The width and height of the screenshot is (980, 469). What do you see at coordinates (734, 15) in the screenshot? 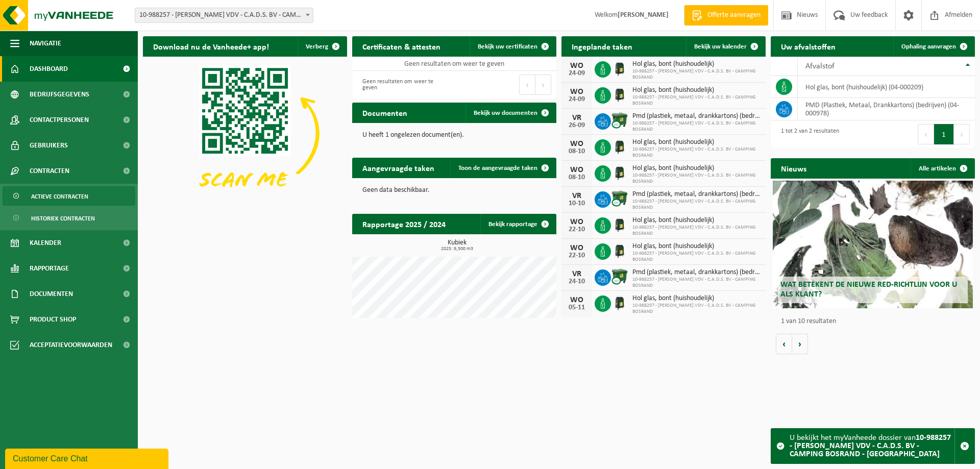
I see `span: Offerte aanvragen` at bounding box center [734, 15].